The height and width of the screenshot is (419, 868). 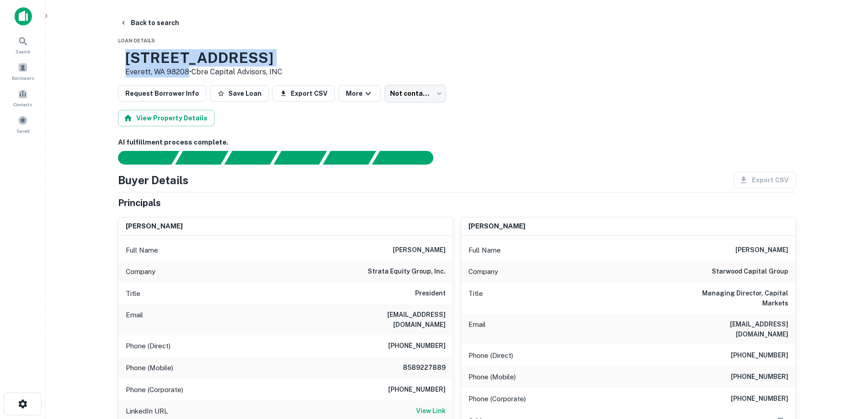 What do you see at coordinates (430, 294) in the screenshot?
I see `h6: President` at bounding box center [430, 294].